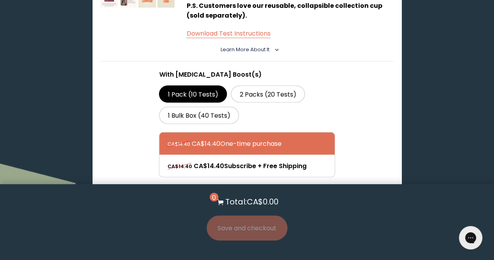 The image size is (494, 260). What do you see at coordinates (214, 197) in the screenshot?
I see `span: 0` at bounding box center [214, 197].